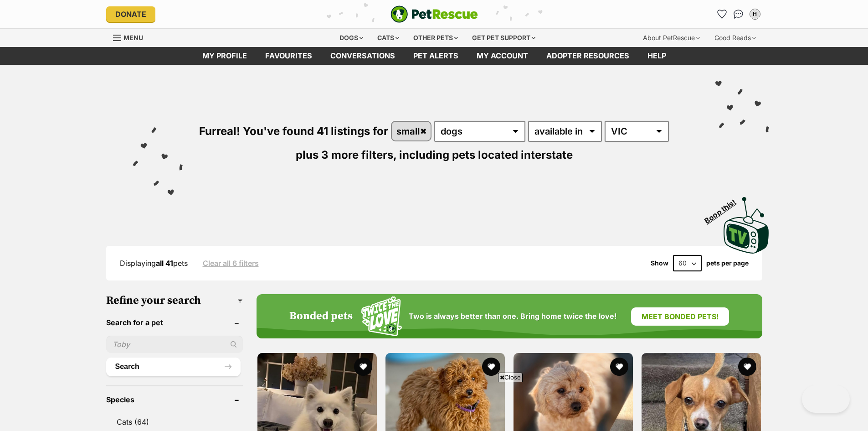  Describe the element at coordinates (153, 263) in the screenshot. I see `span: Displaying pets` at that location.